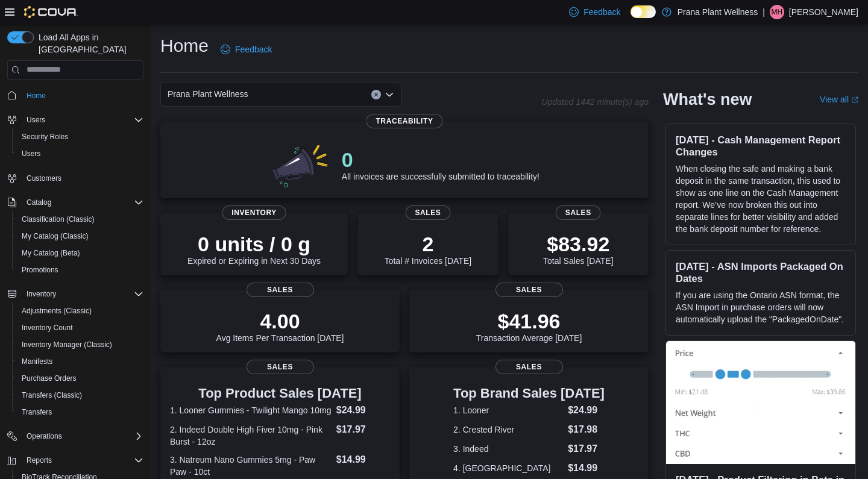 The image size is (868, 479). What do you see at coordinates (854, 100) in the screenshot?
I see `svg: External link` at bounding box center [854, 100].